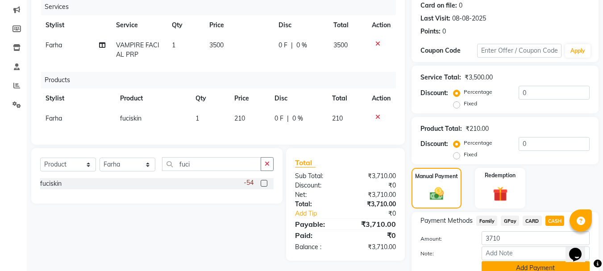 This screenshot has width=603, height=271. What do you see at coordinates (305, 162) in the screenshot?
I see `span: Total` at bounding box center [305, 162].